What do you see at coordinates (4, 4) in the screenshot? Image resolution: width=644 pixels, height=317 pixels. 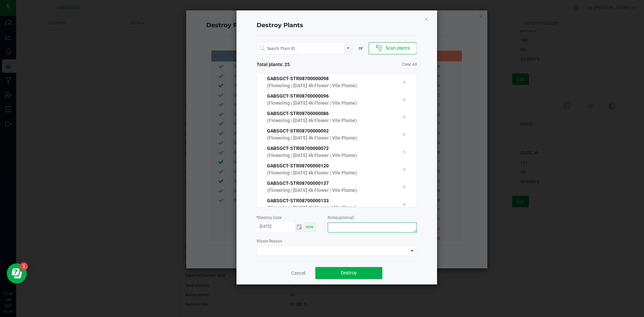 I see `span: 1` at bounding box center [4, 4].